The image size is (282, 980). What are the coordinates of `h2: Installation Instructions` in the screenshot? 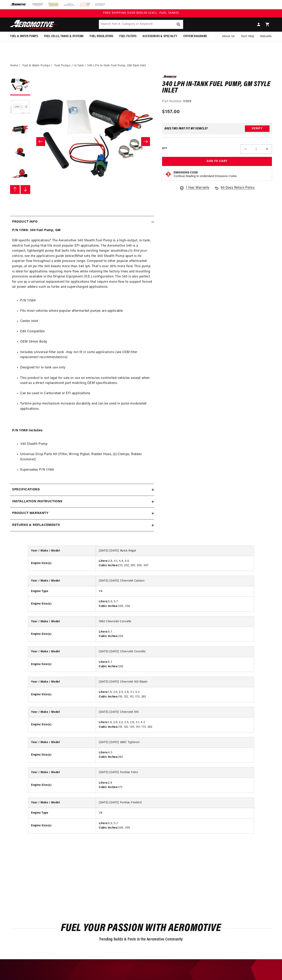 It's located at (38, 502).